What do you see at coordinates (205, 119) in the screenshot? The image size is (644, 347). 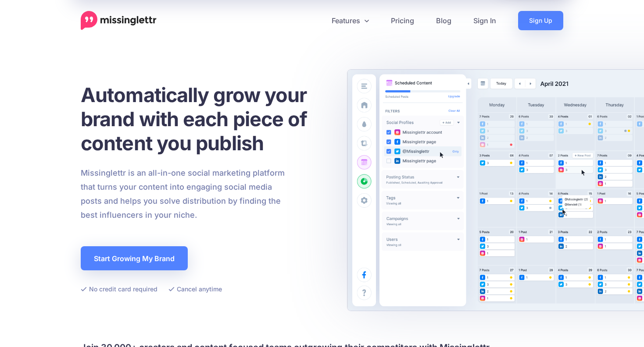 I see `h1: Automatically grow your brand with each piece of content you publish` at bounding box center [205, 119].